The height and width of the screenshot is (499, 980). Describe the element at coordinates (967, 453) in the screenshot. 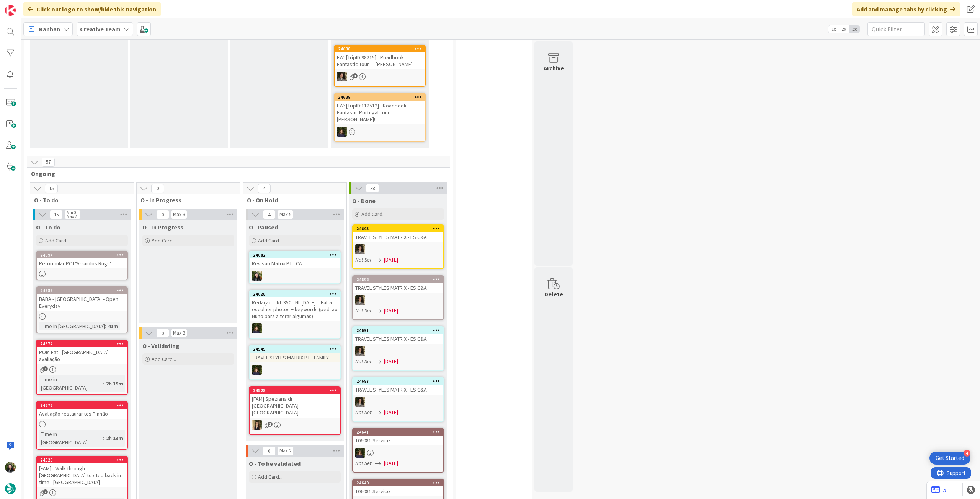

I see `div: 4` at that location.